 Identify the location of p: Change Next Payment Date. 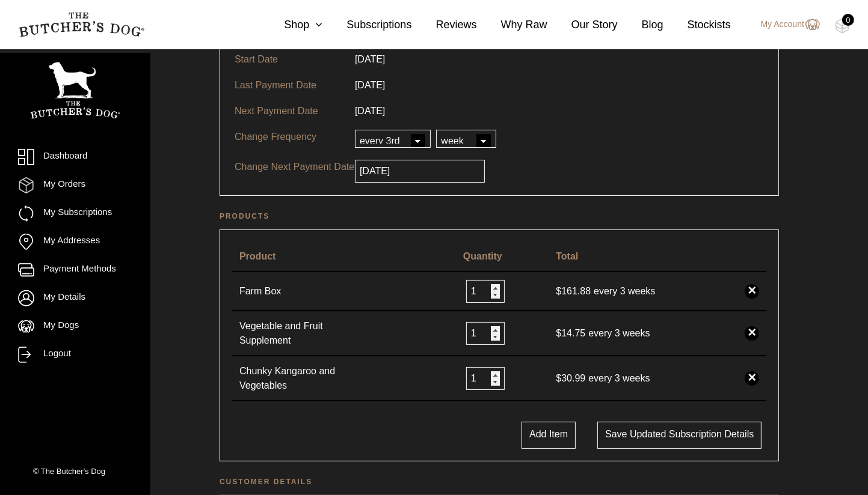
(295, 167).